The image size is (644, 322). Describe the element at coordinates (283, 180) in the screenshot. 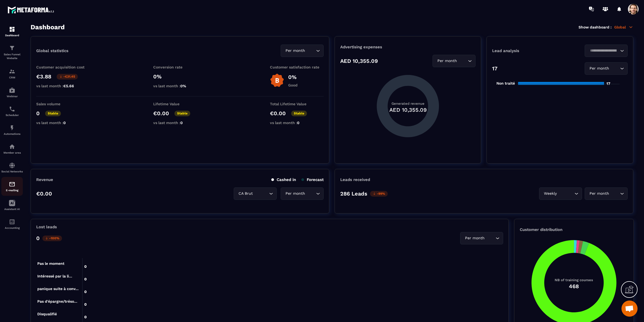

I see `p: Cashed in` at that location.